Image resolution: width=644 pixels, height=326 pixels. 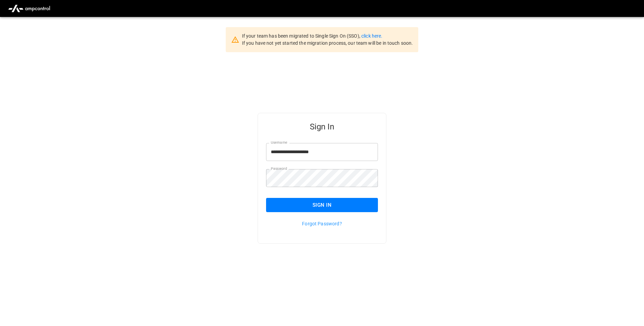 I want to click on span: If your team has been migrated to Single Sign On (SSO),, so click(x=302, y=36).